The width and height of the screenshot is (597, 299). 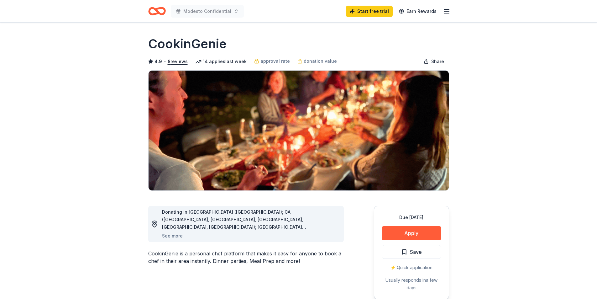 What do you see at coordinates (207, 11) in the screenshot?
I see `button: Modesto Confidential` at bounding box center [207, 11].